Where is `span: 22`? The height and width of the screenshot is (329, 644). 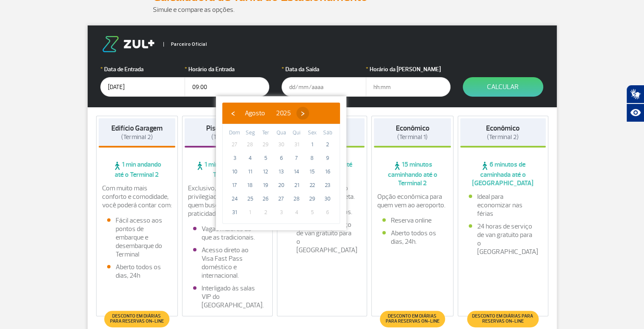 span: 22 is located at coordinates (312, 185).